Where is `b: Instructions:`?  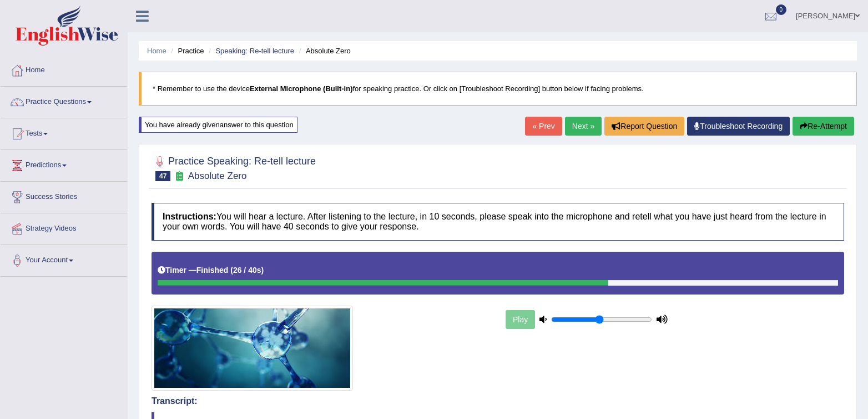
b: Instructions: is located at coordinates (189, 216).